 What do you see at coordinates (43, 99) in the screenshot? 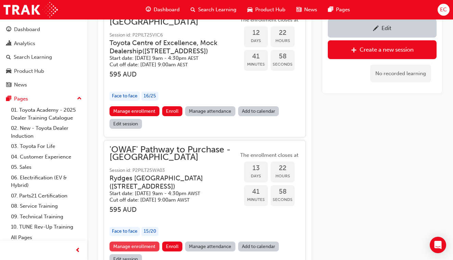
I see `button: Pages` at bounding box center [43, 99].